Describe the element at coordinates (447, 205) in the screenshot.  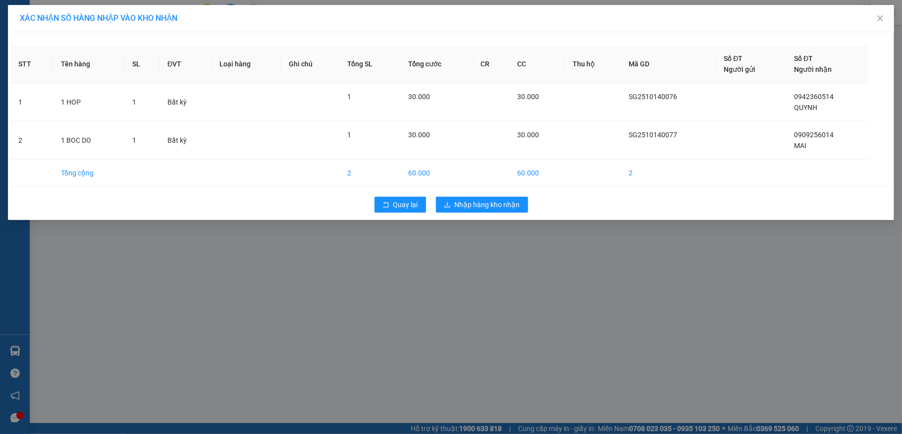
I see `span: download` at that location.